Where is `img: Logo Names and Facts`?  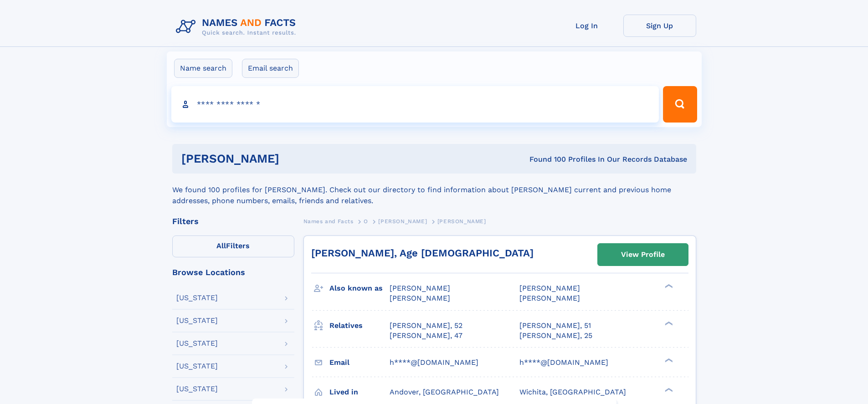
img: Logo Names and Facts is located at coordinates (238, 27).